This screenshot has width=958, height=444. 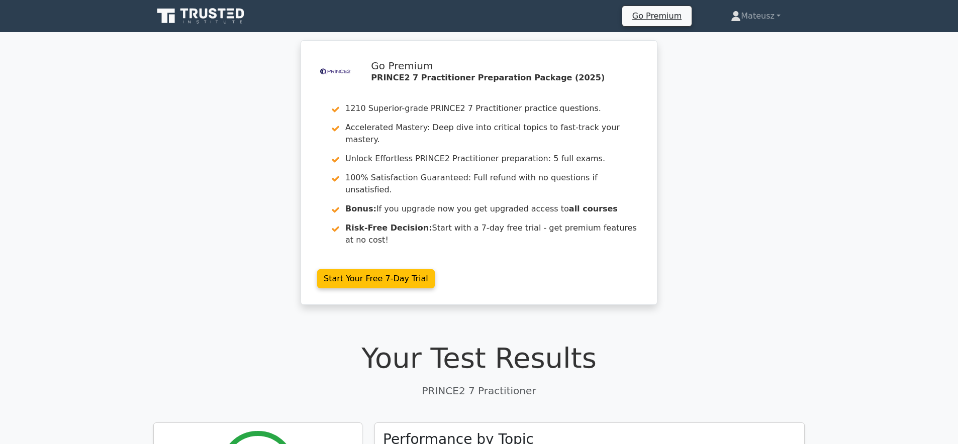 What do you see at coordinates (479, 391) in the screenshot?
I see `p: PRINCE2 7 Practitioner` at bounding box center [479, 391].